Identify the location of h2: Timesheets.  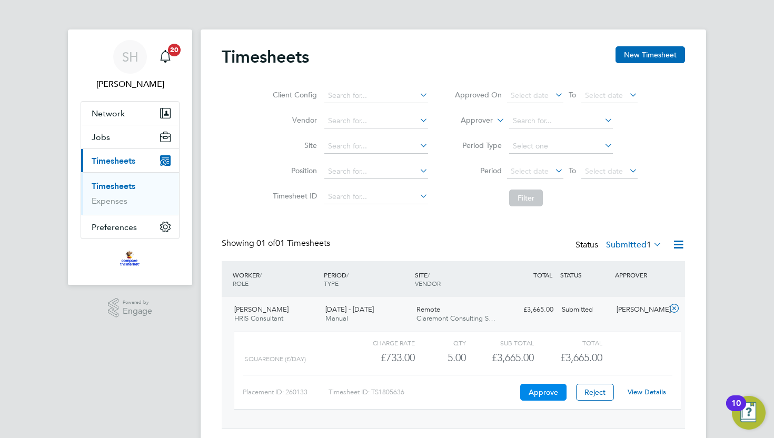
(265, 57).